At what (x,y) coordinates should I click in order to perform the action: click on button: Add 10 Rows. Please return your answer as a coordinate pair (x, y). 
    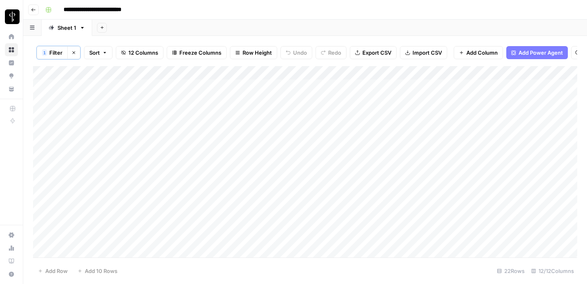
    Looking at the image, I should click on (97, 271).